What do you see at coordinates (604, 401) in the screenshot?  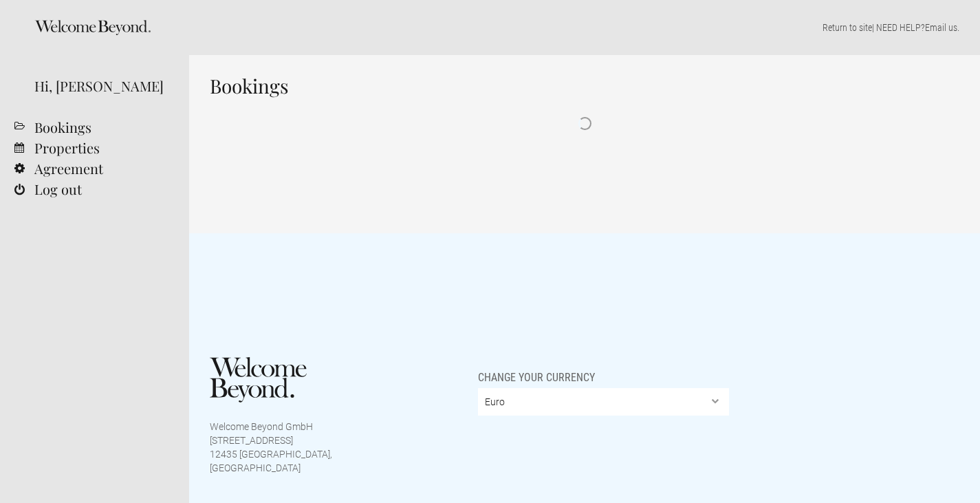 I see `select: Change your currency` at bounding box center [604, 401].